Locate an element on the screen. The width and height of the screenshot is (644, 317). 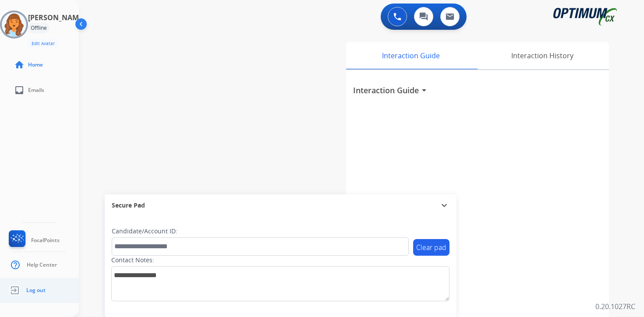
span: Log out is located at coordinates (36, 290).